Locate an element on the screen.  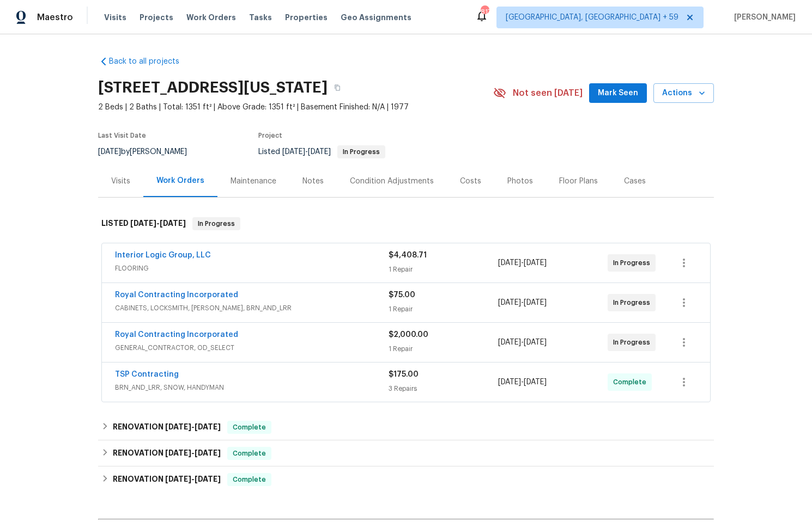
span: Mark Seen is located at coordinates (618, 93).